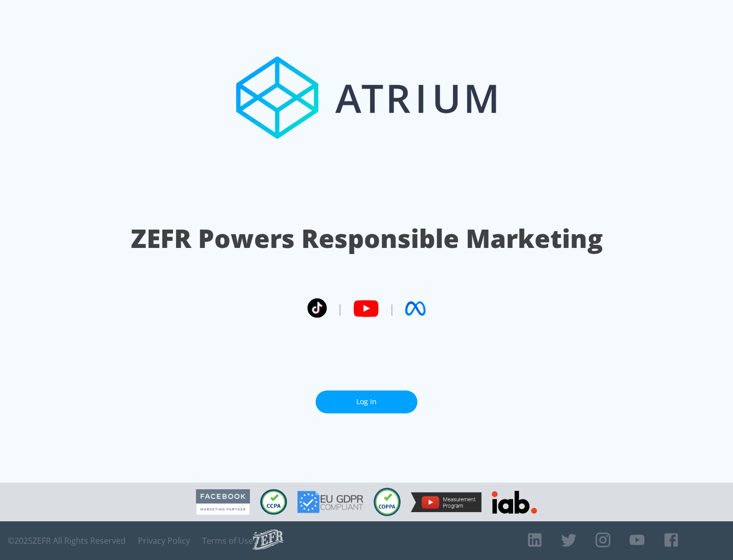  Describe the element at coordinates (387, 502) in the screenshot. I see `img: COPPA Compliant` at that location.